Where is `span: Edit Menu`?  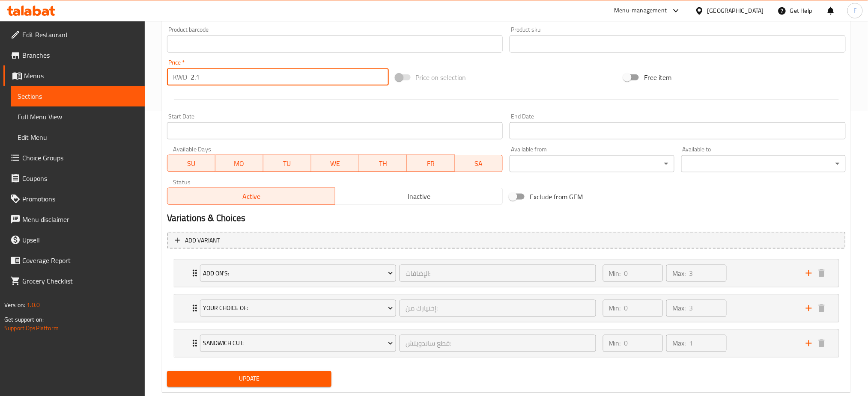
span: Edit Menu is located at coordinates (78, 138).